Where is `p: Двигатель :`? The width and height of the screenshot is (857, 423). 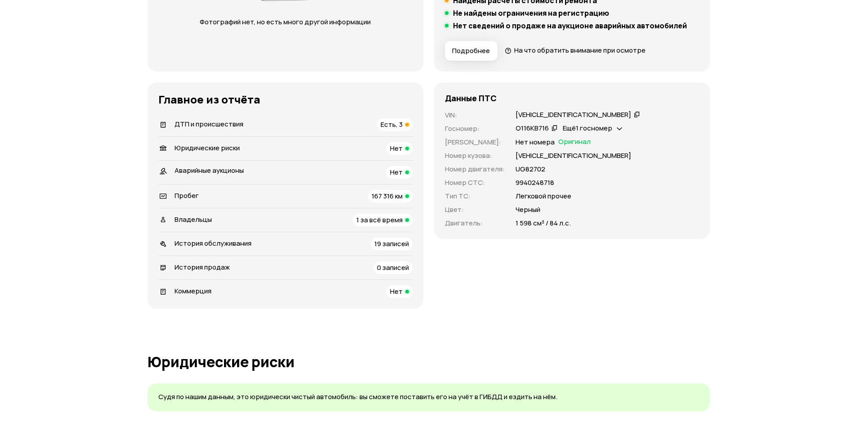 p: Двигатель : is located at coordinates (475, 223).